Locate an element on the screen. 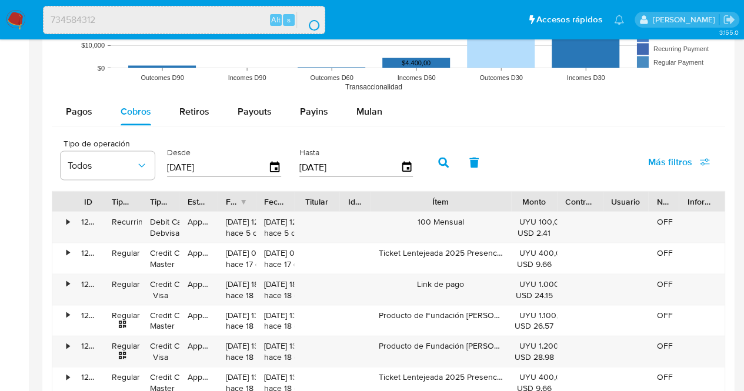 The image size is (744, 391). a: Salir is located at coordinates (728, 19).